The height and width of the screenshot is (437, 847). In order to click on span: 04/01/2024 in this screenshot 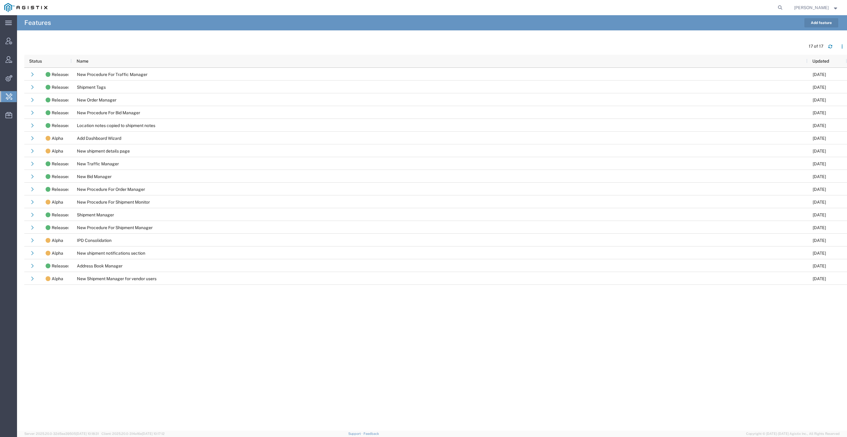, I will do `click(820, 215)`.